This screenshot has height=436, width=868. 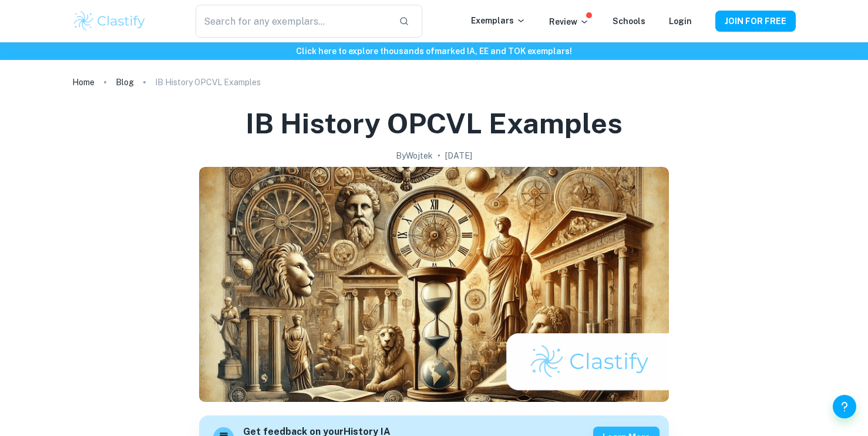 What do you see at coordinates (629, 21) in the screenshot?
I see `a: Schools` at bounding box center [629, 21].